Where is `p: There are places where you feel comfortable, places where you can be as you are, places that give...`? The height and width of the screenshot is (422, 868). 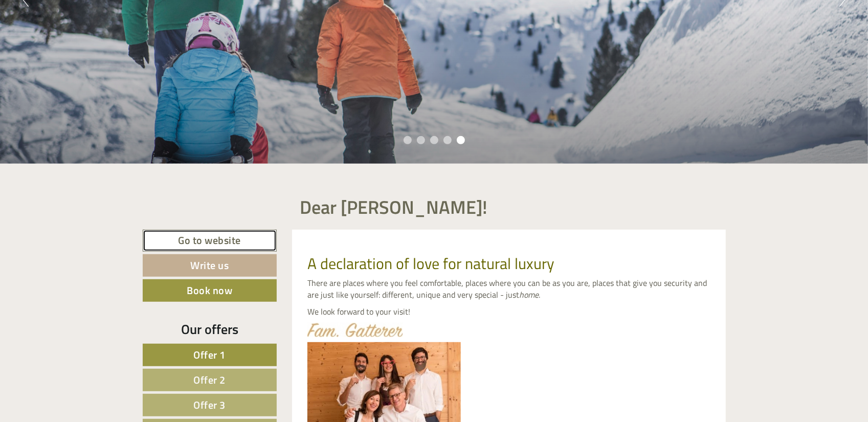
p: There are places where you feel comfortable, places where you can be as you are, places that give... is located at coordinates (509, 289).